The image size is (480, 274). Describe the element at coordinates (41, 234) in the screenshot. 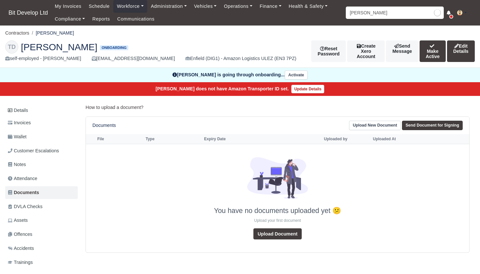

I see `a: Offences` at that location.